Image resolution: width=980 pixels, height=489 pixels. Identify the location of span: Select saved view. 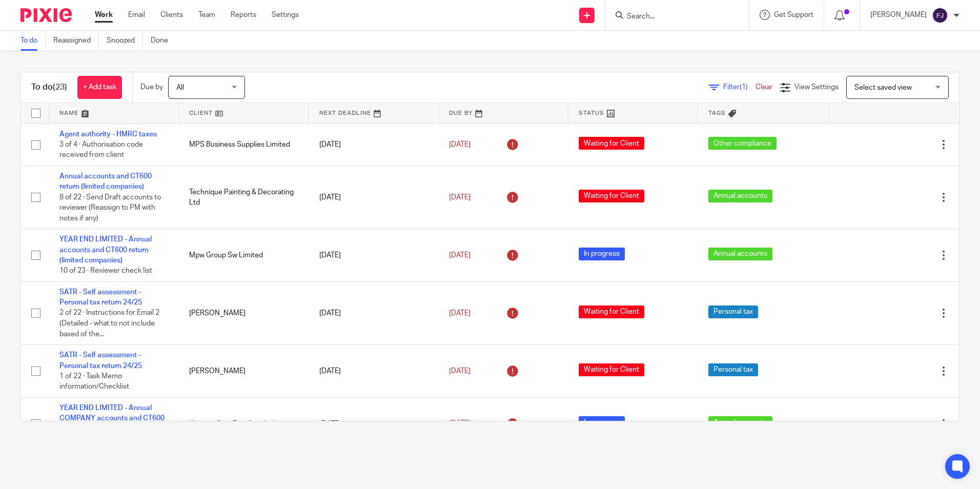
(883, 87).